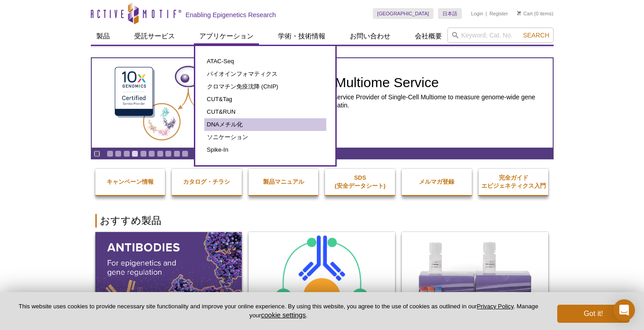 The height and width of the screenshot is (330, 644). Describe the element at coordinates (301, 36) in the screenshot. I see `a: 学術・技術情報` at that location.